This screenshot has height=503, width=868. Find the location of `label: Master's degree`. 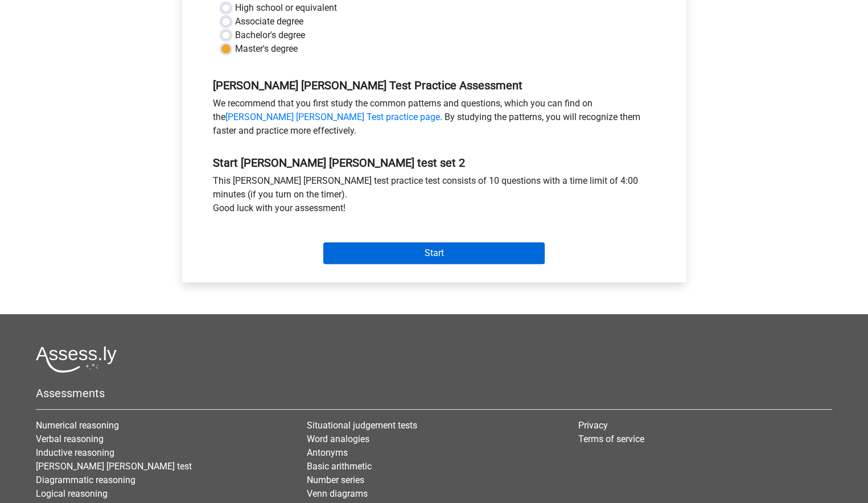

label: Master's degree is located at coordinates (266, 49).